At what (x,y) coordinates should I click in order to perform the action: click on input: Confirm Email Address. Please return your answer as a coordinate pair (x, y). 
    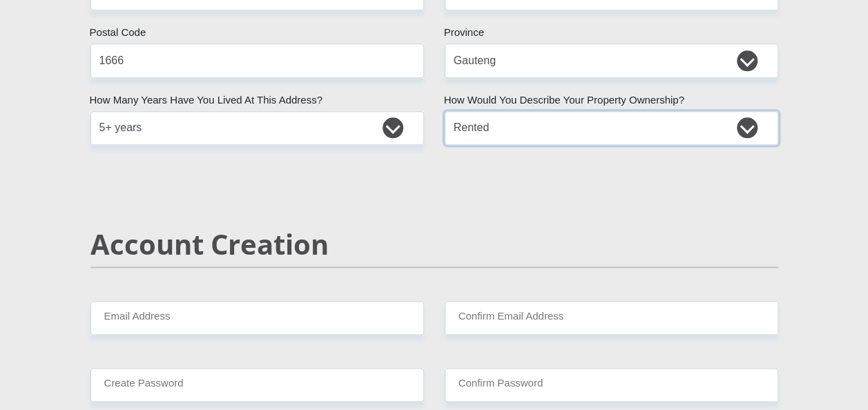
    Looking at the image, I should click on (611, 318).